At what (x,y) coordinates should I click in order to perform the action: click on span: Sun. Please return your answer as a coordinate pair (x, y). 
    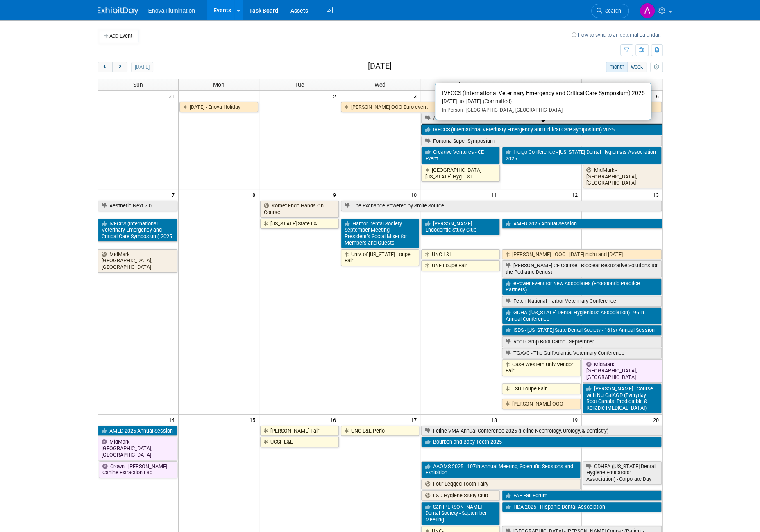
    Looking at the image, I should click on (138, 85).